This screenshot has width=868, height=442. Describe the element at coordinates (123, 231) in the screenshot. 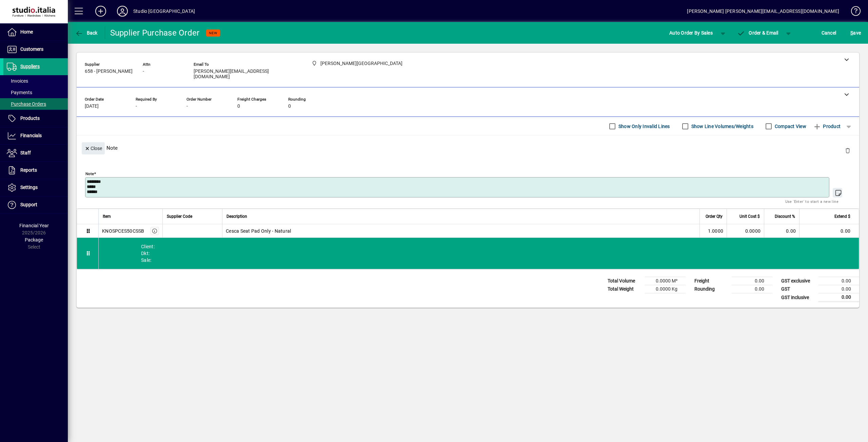

I see `div: KNOSPCES50CSSB` at that location.